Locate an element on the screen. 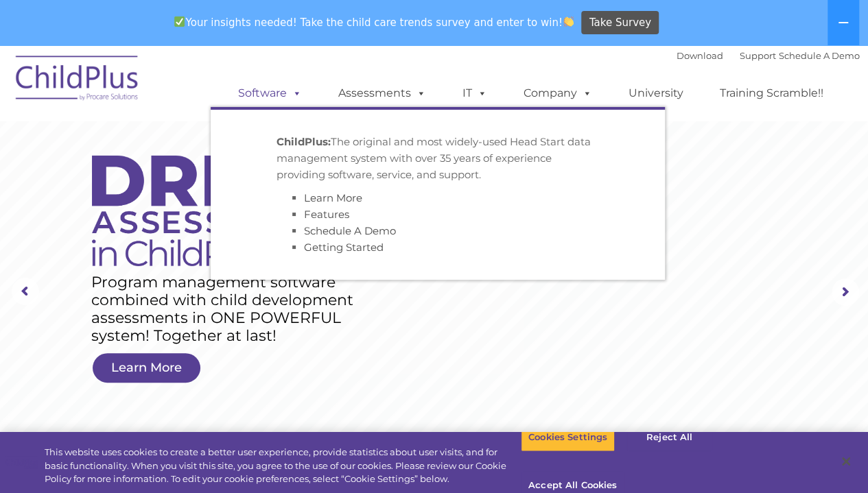 This screenshot has height=493, width=868. a: Features is located at coordinates (326, 214).